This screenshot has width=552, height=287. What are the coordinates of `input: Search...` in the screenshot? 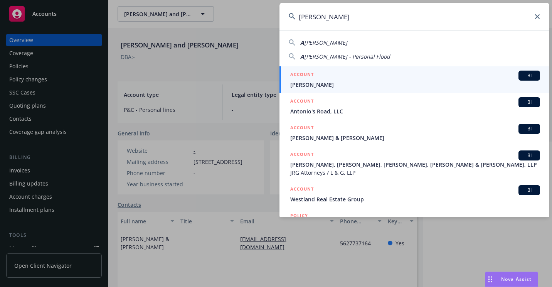 It's located at (414, 17).